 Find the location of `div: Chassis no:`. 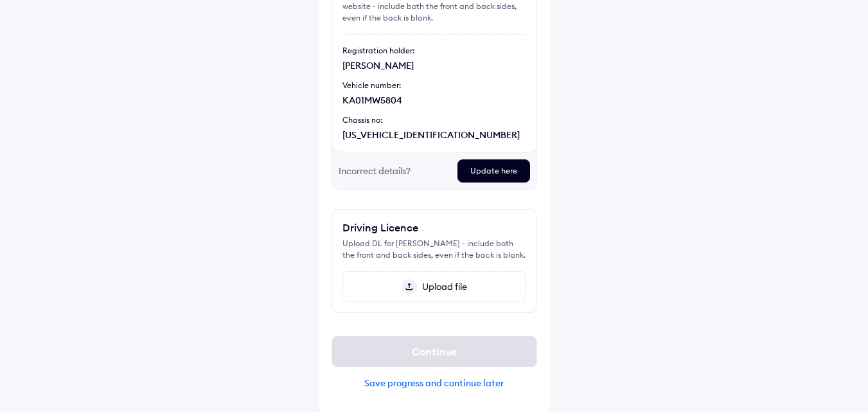

div: Chassis no: is located at coordinates (434, 120).